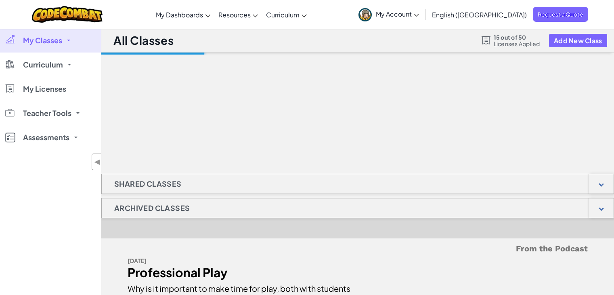 This screenshot has height=295, width=614. What do you see at coordinates (179, 15) in the screenshot?
I see `span: My Dashboards` at bounding box center [179, 15].